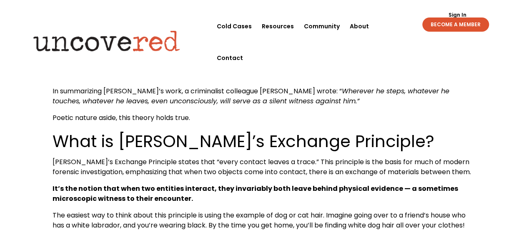  I want to click on img: Uncovered logo, so click(106, 41).